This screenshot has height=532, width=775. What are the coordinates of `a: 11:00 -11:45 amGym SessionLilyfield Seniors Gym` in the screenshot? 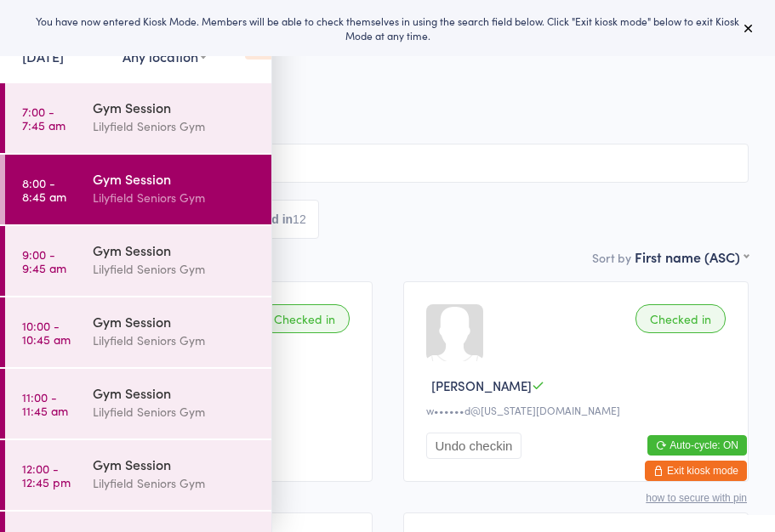 It's located at (138, 404).